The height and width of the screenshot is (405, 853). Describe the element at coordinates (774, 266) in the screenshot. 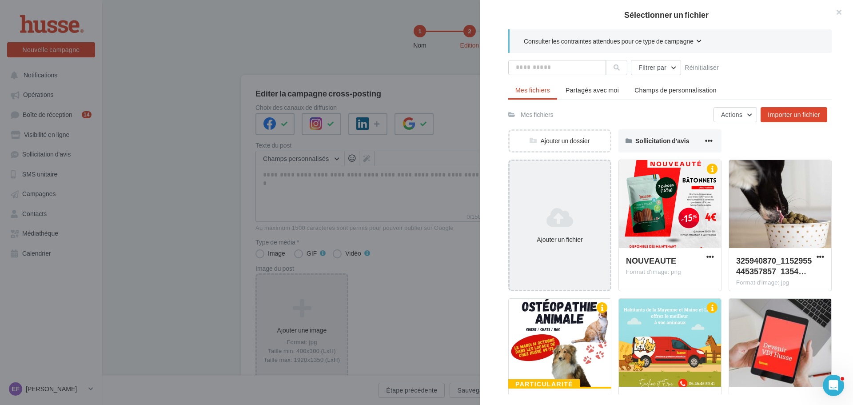

I see `span: 325940870_1152955445357857_1354184293791754208_n` at that location.